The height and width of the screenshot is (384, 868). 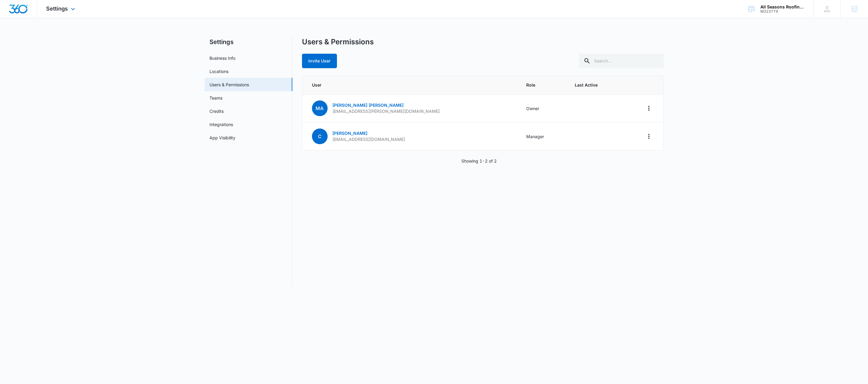 What do you see at coordinates (320, 136) in the screenshot?
I see `a: C` at bounding box center [320, 136].